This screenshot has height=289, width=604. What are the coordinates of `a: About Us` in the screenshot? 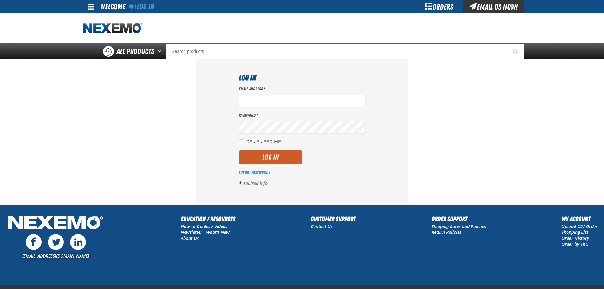 It's located at (190, 238).